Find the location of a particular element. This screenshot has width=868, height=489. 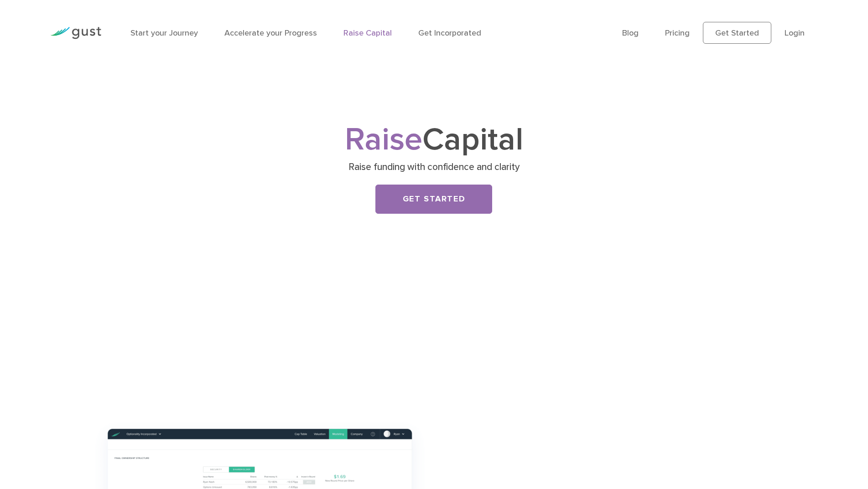

h1: Capital is located at coordinates (434, 140).